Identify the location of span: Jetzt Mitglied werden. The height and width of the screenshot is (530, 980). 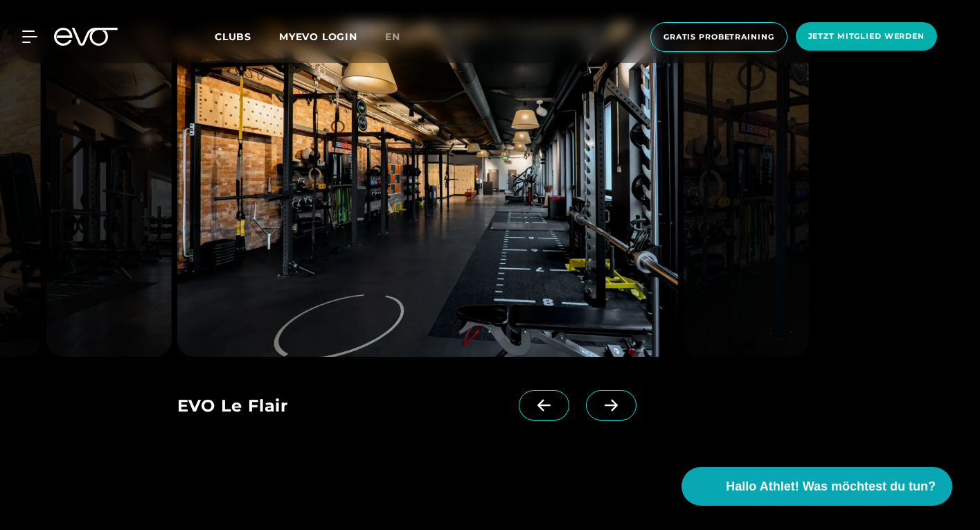
(866, 36).